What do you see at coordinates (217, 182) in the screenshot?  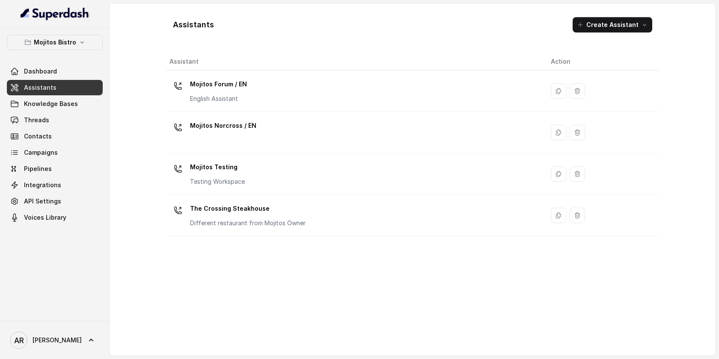 I see `p: Testing Workspace` at bounding box center [217, 182].